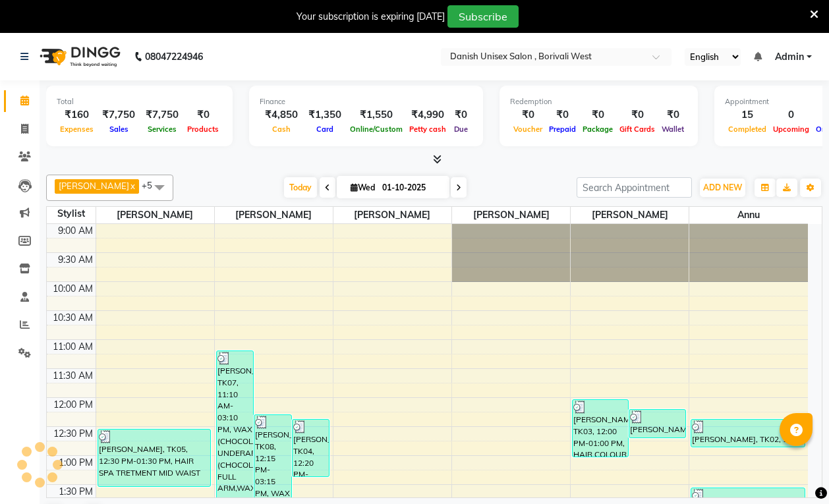  I want to click on div: 10:00 AM, so click(73, 289).